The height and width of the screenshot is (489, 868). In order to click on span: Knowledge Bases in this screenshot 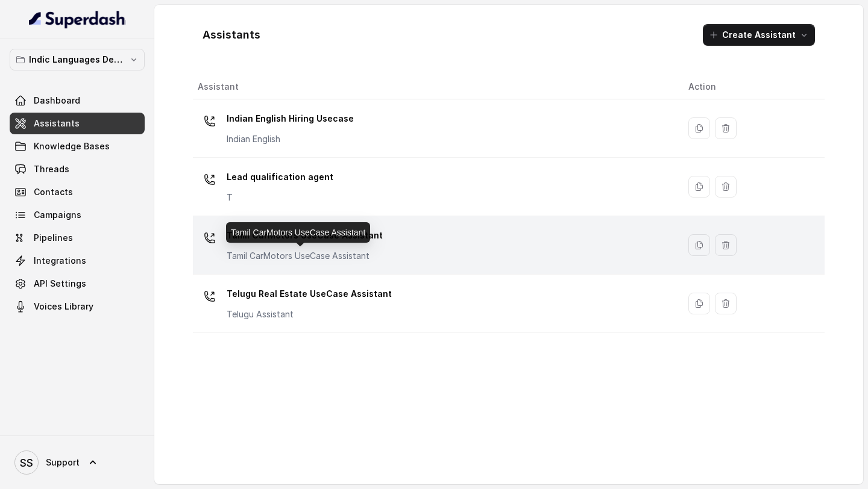, I will do `click(72, 146)`.